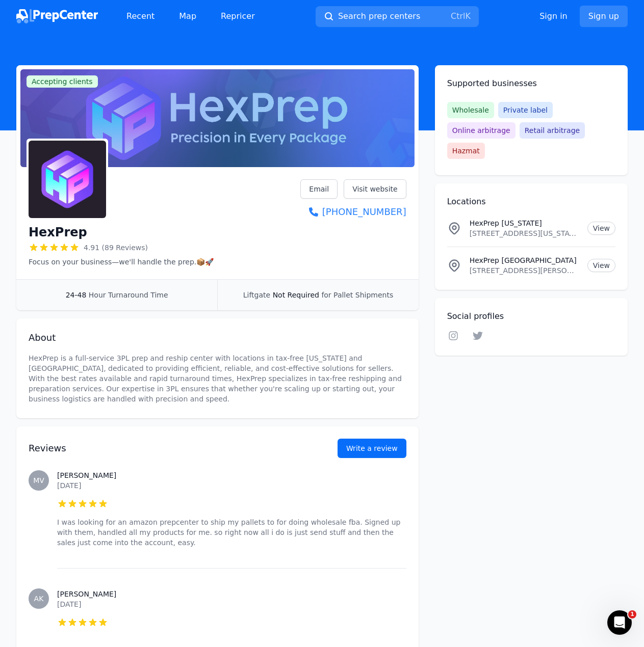 Image resolution: width=644 pixels, height=647 pixels. I want to click on p: I was looking for an amazon prepcenter to ship my pallets to for doing wholesale fba. Signed up w..., so click(231, 533).